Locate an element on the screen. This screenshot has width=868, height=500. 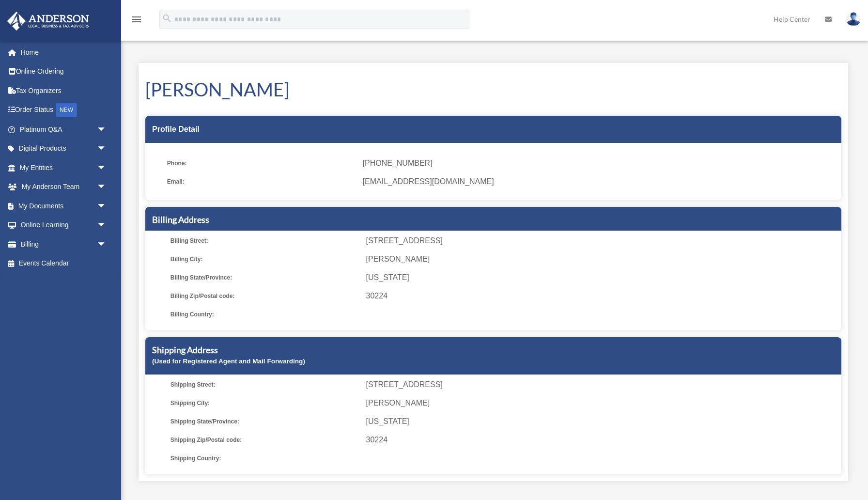
i: search is located at coordinates (167, 18).